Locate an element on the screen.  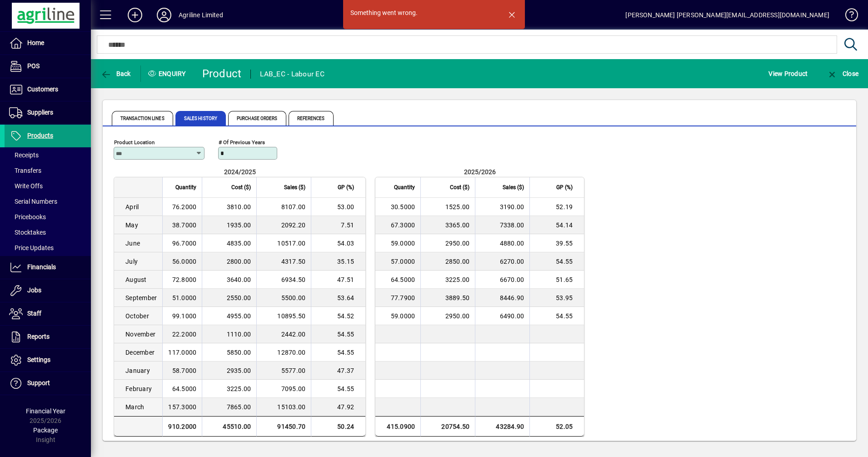
span: 54.03 is located at coordinates (345, 243).